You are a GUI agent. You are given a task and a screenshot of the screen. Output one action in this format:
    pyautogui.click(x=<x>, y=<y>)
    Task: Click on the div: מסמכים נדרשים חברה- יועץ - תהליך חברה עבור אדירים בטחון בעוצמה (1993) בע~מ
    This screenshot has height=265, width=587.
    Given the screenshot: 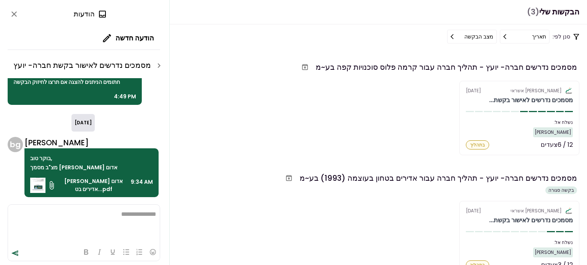 What is the action you would take?
    pyautogui.click(x=438, y=178)
    